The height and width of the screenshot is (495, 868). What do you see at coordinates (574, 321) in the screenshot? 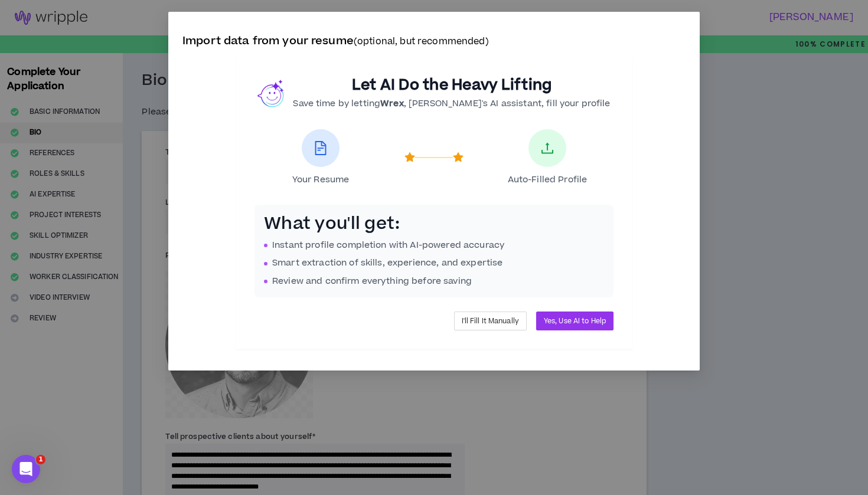
I see `button: Yes, Use AI to Help` at bounding box center [574, 321].